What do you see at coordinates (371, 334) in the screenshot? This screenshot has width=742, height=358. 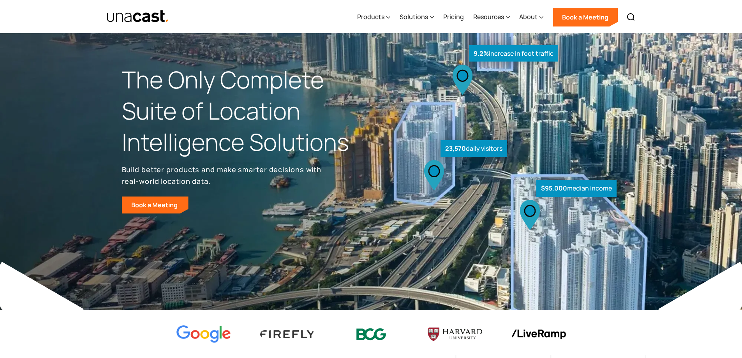 I see `img: BCG logo` at bounding box center [371, 334].